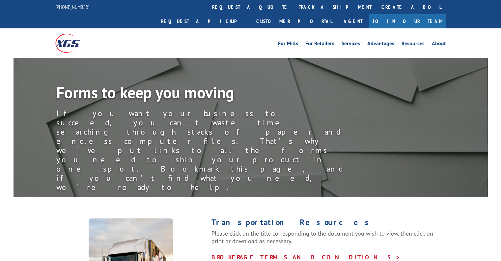 This screenshot has width=501, height=261. What do you see at coordinates (294, 21) in the screenshot?
I see `a: Customer Portal` at bounding box center [294, 21].